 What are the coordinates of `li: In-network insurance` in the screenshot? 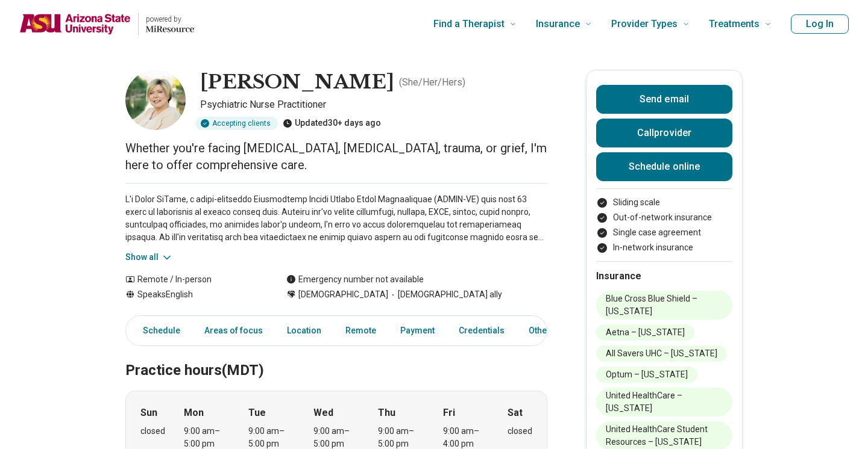 It's located at (664, 248).